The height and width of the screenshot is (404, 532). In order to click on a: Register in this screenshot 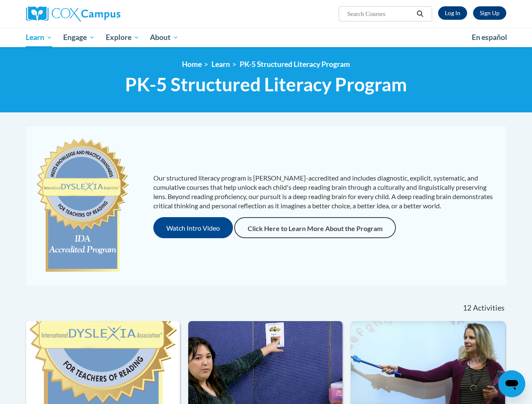, I will do `click(489, 13)`.